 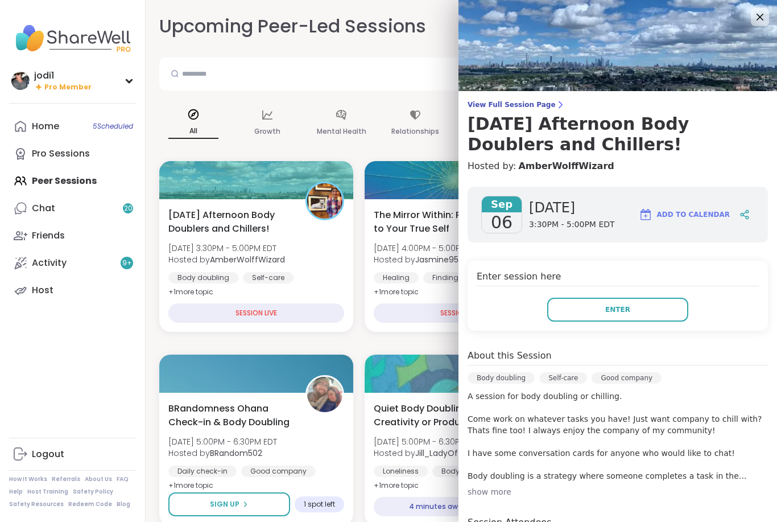 What do you see at coordinates (225, 504) in the screenshot?
I see `span: Sign Up` at bounding box center [225, 504].